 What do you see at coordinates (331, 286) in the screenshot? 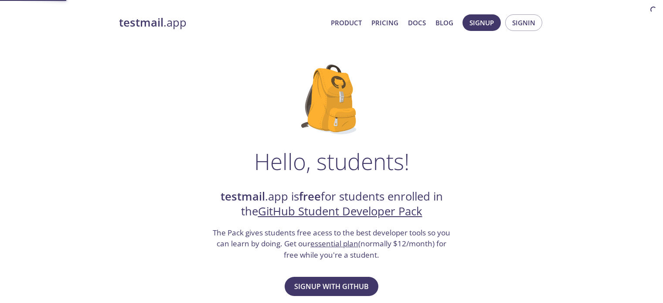
I see `button: Signup with GitHub` at bounding box center [331, 286].